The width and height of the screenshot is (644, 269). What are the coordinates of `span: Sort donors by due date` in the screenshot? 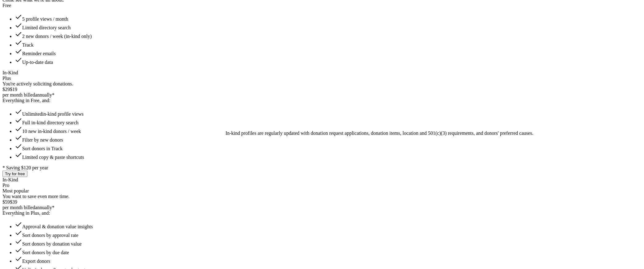 It's located at (45, 252).